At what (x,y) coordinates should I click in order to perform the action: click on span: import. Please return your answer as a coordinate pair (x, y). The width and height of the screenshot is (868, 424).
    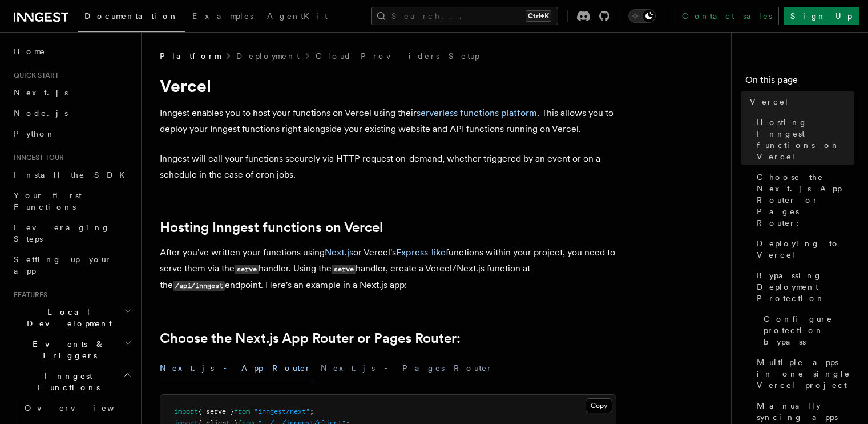
    Looking at the image, I should click on (186, 411).